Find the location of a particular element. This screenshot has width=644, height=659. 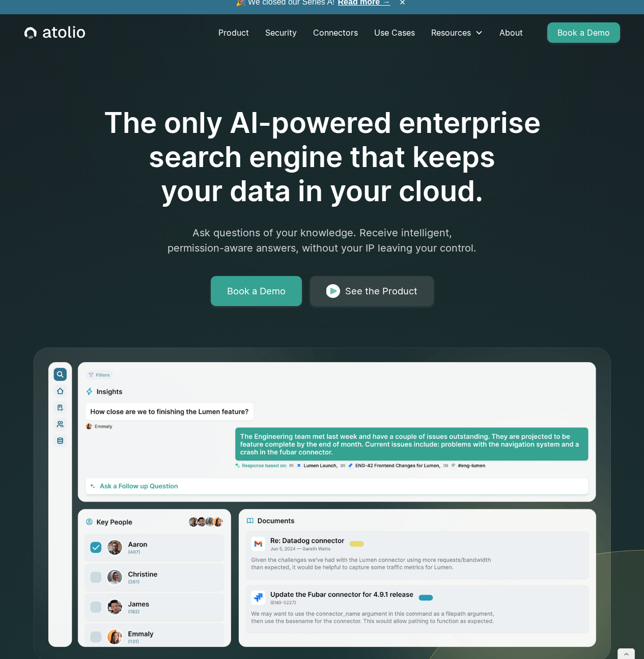

a: Product is located at coordinates (233, 33).